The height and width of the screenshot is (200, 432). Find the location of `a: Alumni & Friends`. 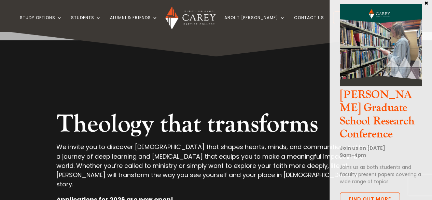

a: Alumni & Friends is located at coordinates (134, 23).